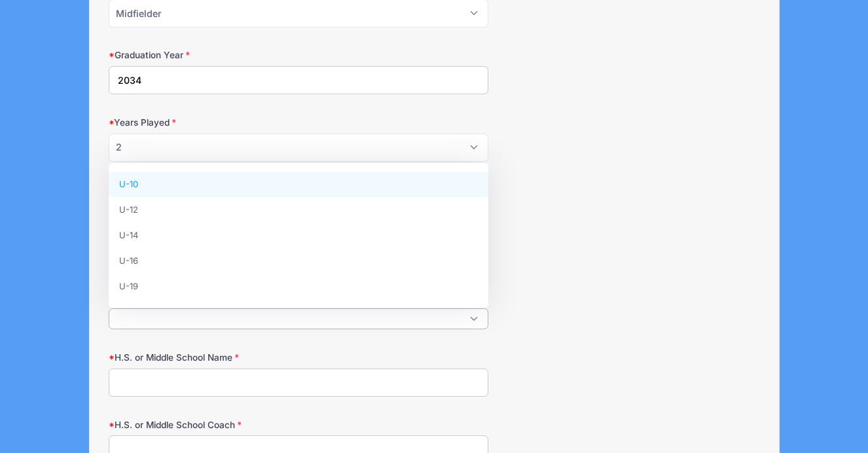 Image resolution: width=868 pixels, height=453 pixels. Describe the element at coordinates (298, 235) in the screenshot. I see `li: U-14` at that location.